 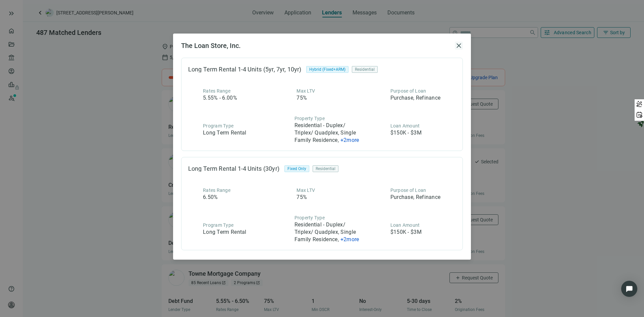 I want to click on h2: The Loan Store, Inc., so click(x=317, y=46).